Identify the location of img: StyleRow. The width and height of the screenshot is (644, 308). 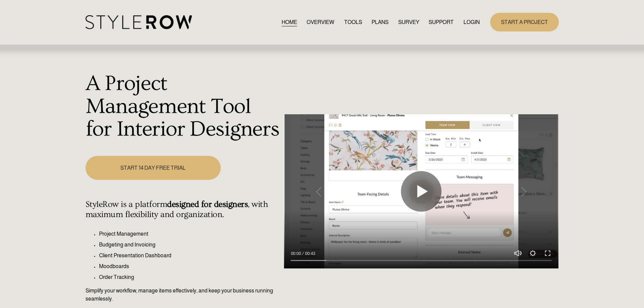
(139, 22).